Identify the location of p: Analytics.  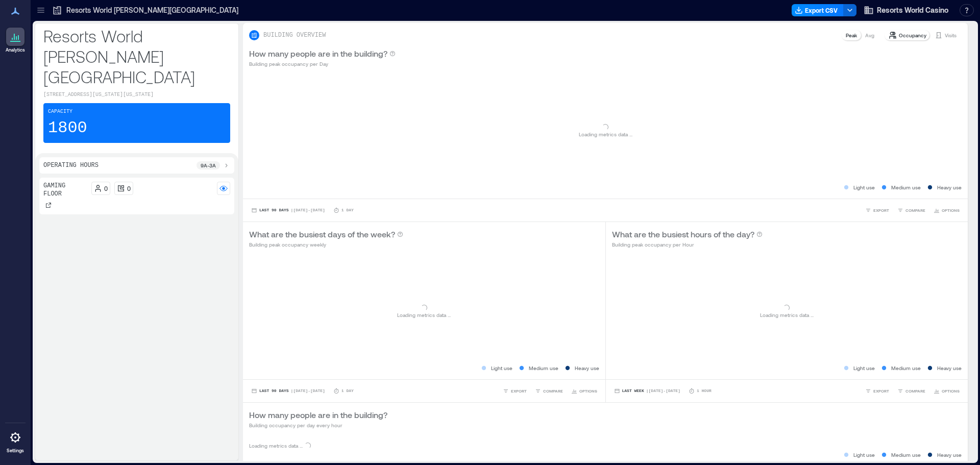
(15, 50).